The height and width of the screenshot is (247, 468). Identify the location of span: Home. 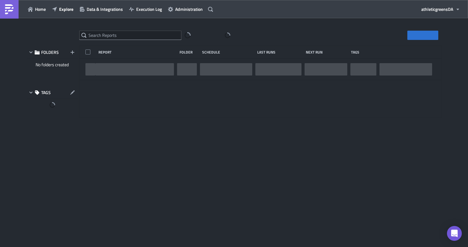
(40, 9).